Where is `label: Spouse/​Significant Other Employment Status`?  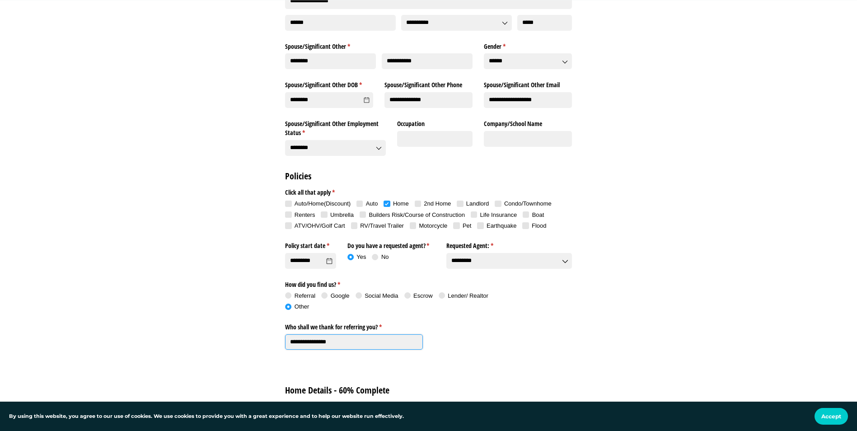
label: Spouse/​Significant Other Employment Status is located at coordinates (335, 127).